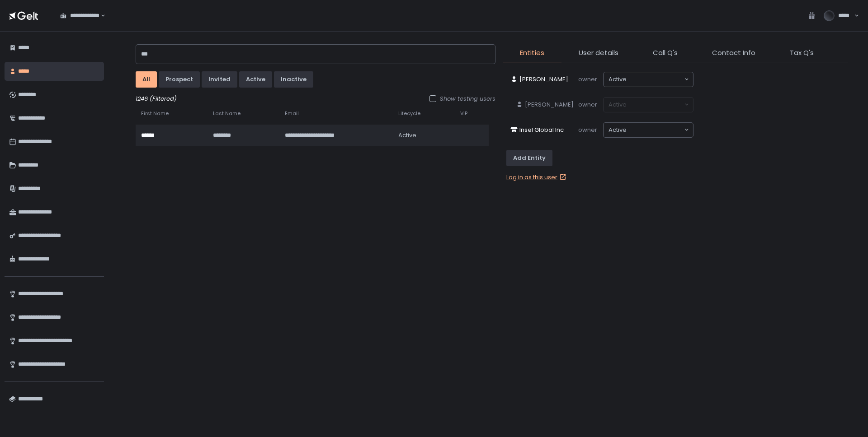  Describe the element at coordinates (226, 113) in the screenshot. I see `span: Last Name` at that location.